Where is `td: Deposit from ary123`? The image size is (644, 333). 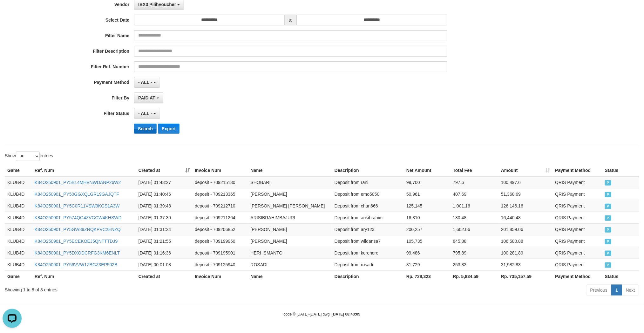 td: Deposit from ary123 is located at coordinates (368, 229).